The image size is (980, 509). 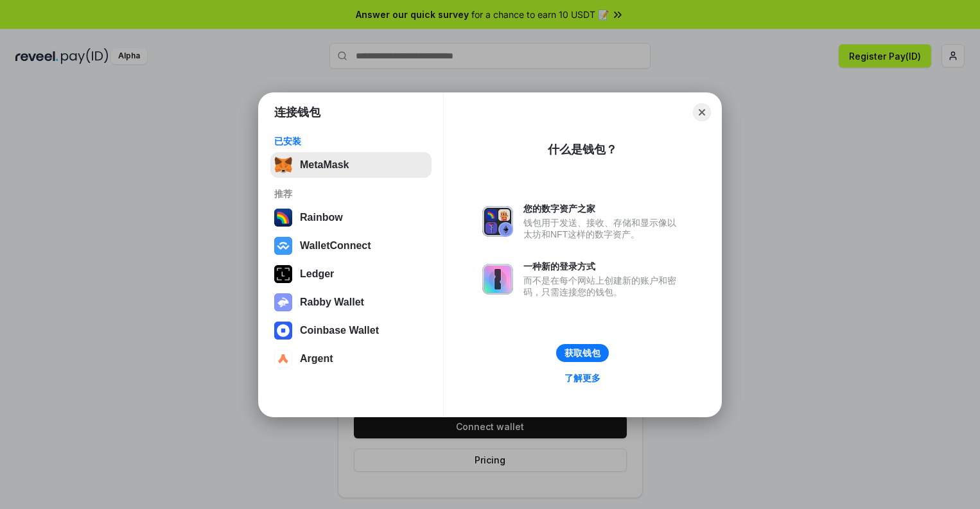 What do you see at coordinates (703, 113) in the screenshot?
I see `button: Close` at bounding box center [703, 113].